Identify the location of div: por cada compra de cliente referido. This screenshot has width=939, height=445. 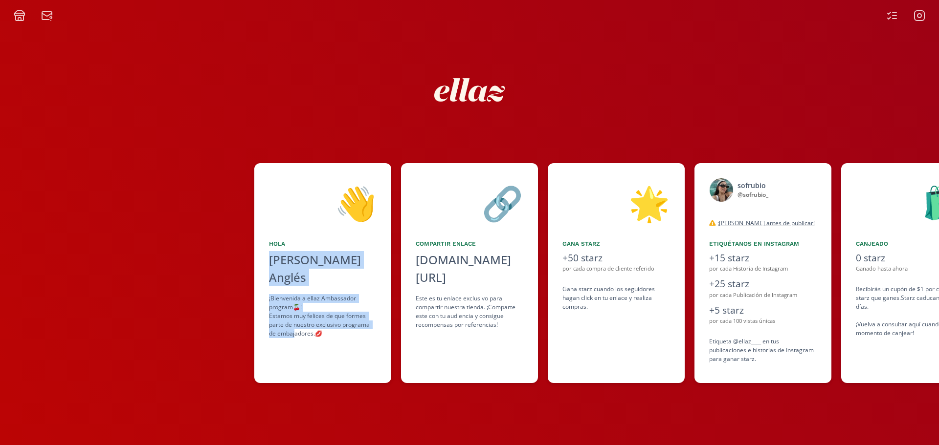
(616, 269).